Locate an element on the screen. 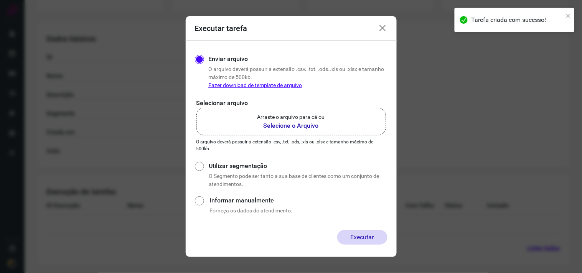  button: close is located at coordinates (569, 15).